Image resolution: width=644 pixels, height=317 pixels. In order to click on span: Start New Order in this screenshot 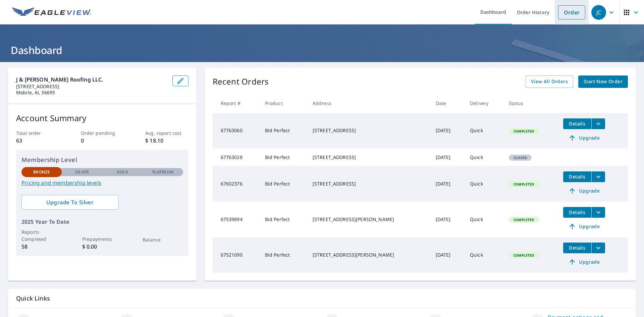, I will do `click(604, 82)`.